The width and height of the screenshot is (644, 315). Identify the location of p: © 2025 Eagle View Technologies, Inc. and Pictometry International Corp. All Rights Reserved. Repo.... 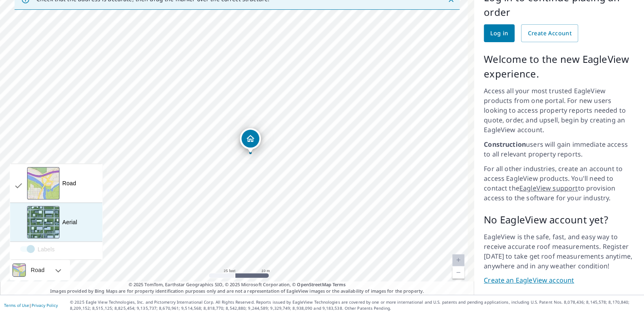
(355, 305).